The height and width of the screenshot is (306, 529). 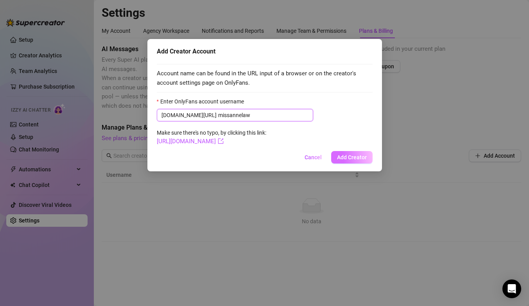 What do you see at coordinates (352, 157) in the screenshot?
I see `button: Add Creator` at bounding box center [352, 157].